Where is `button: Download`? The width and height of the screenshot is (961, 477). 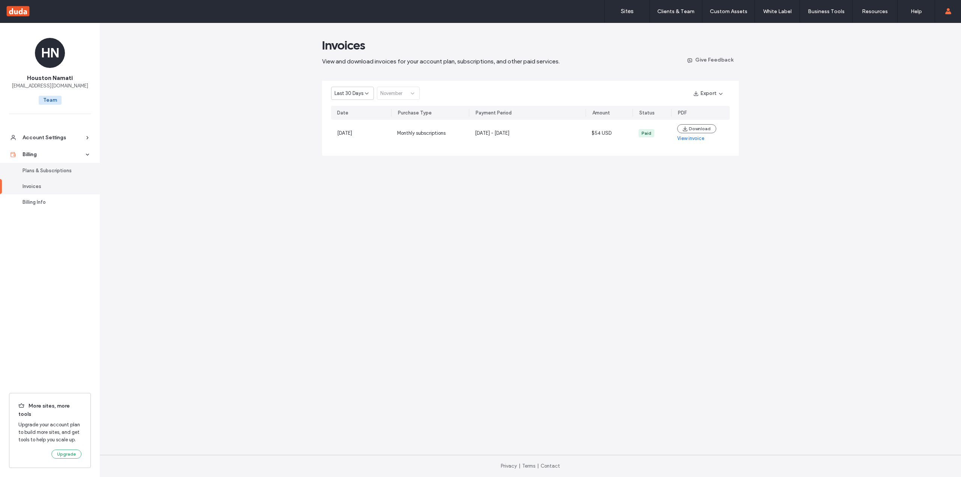 button: Download is located at coordinates (697, 129).